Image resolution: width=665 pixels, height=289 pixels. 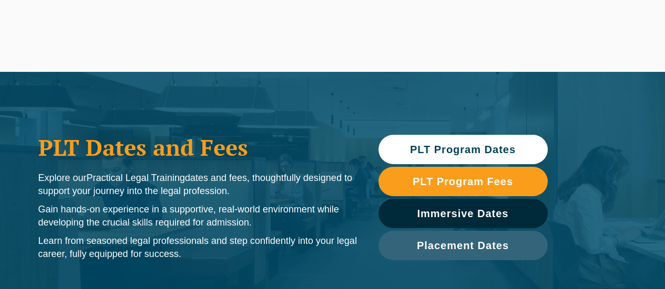 What do you see at coordinates (198, 248) in the screenshot?
I see `p: Learn from seasoned legal professionals and step confidently into your legal career, fully equipp...` at bounding box center [198, 248].